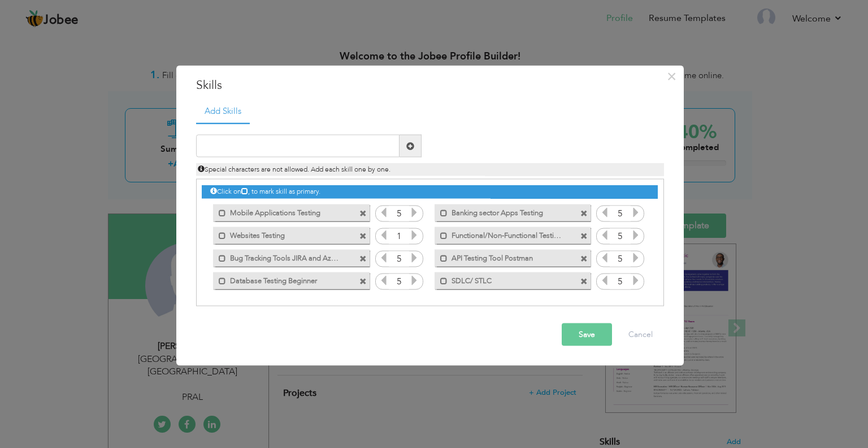  What do you see at coordinates (294, 169) in the screenshot?
I see `span: Special characters are not allowed. Add each skill one by one.` at bounding box center [294, 169].